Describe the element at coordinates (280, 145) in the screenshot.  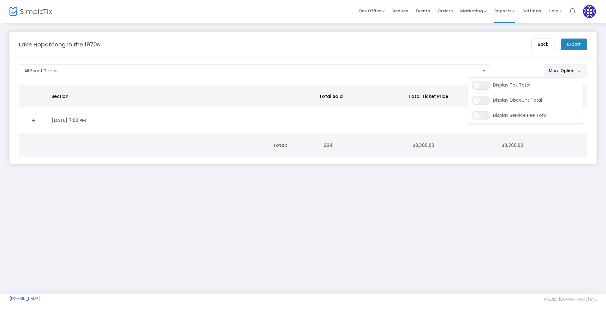
I see `b: Total:` at that location.